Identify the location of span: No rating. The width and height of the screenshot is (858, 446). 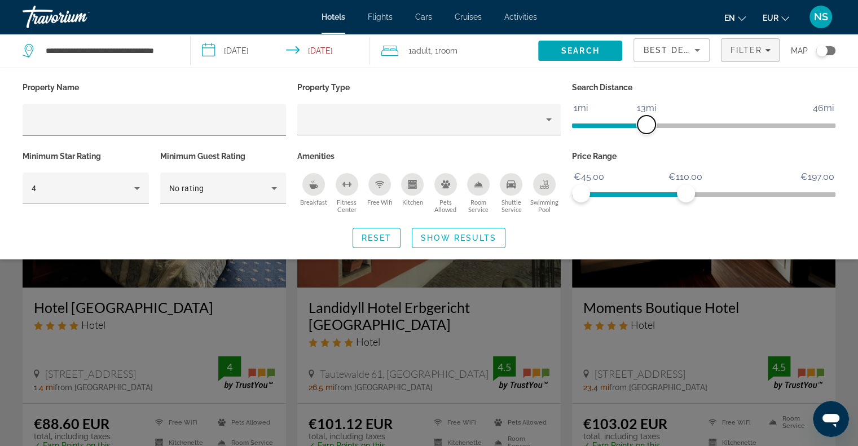
(187, 189).